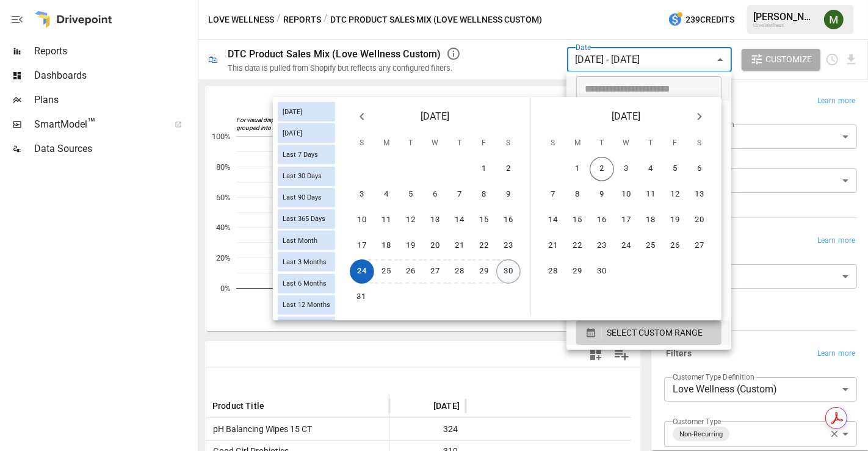 The width and height of the screenshot is (868, 451). Describe the element at coordinates (306, 283) in the screenshot. I see `div: Last 6 Months` at that location.